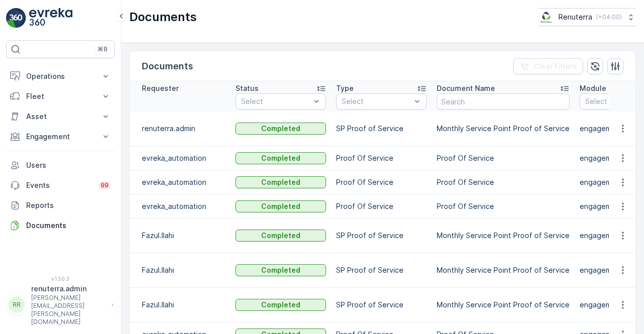 The height and width of the screenshot is (334, 644). What do you see at coordinates (105, 185) in the screenshot?
I see `p: 99` at bounding box center [105, 185].